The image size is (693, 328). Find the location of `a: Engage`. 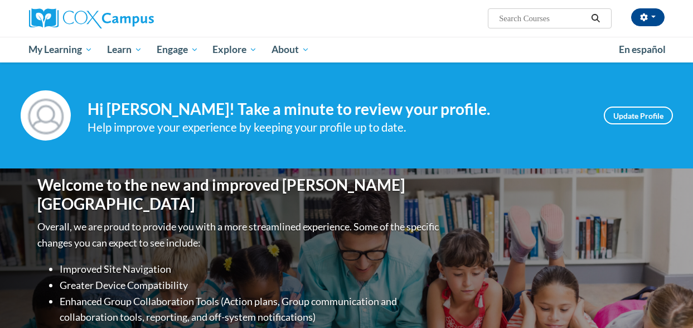

a: Engage is located at coordinates (177, 50).